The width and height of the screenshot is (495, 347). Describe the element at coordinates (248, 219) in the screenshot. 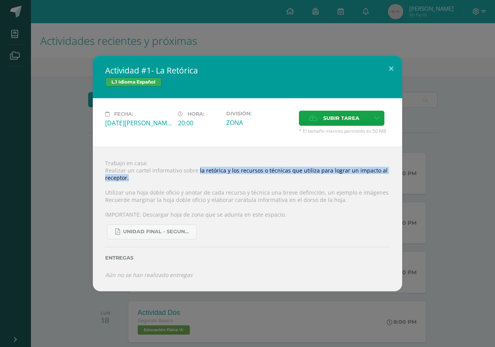

I see `div: Trabajo en casa: Realizar un cartel informativo sobre la retórica y los recursos o técnicas que u...` at that location.